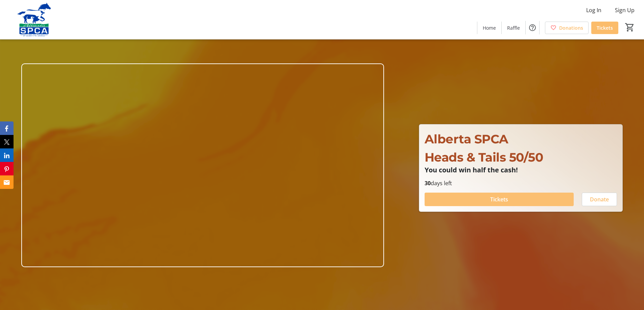 This screenshot has height=310, width=644. Describe the element at coordinates (599, 200) in the screenshot. I see `button: Donate` at that location.